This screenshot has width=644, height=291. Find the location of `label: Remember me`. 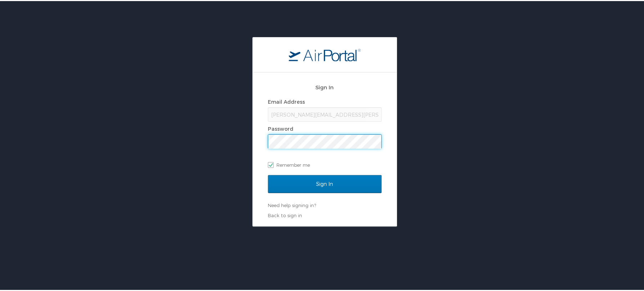

label: Remember me is located at coordinates (325, 164).